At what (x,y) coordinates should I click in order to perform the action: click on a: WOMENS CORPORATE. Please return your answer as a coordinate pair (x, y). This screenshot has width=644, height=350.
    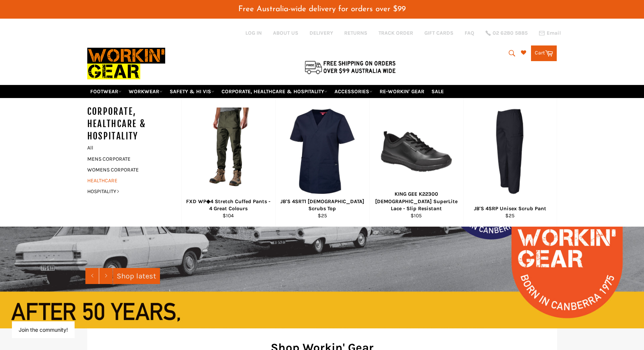
    Looking at the image, I should click on (129, 170).